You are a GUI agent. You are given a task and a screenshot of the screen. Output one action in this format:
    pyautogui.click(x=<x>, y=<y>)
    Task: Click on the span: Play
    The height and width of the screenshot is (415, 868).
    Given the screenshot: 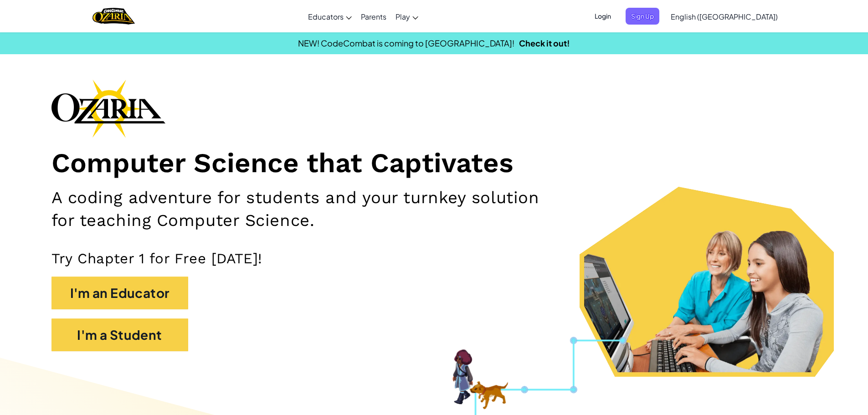 What is the action you would take?
    pyautogui.click(x=402, y=16)
    